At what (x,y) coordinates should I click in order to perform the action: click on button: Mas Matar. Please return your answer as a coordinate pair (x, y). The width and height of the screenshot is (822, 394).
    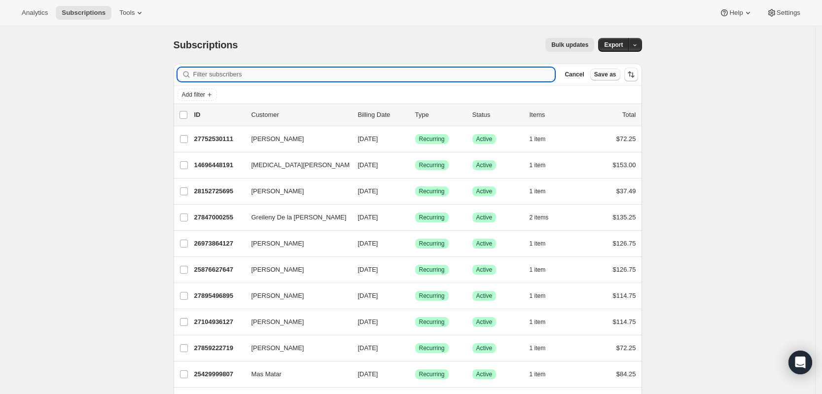
    Looking at the image, I should click on (295, 374).